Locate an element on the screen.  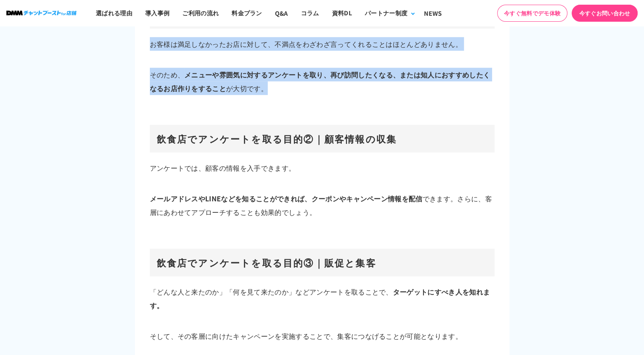
p: 「どんな人と来たのか」「何を見て来たのか」などアンケートを取ることで、 is located at coordinates (322, 298).